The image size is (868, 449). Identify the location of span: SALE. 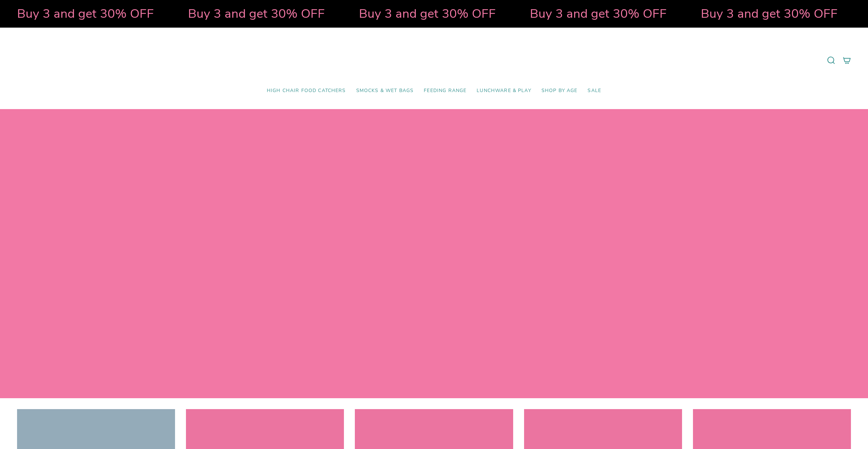
(594, 91).